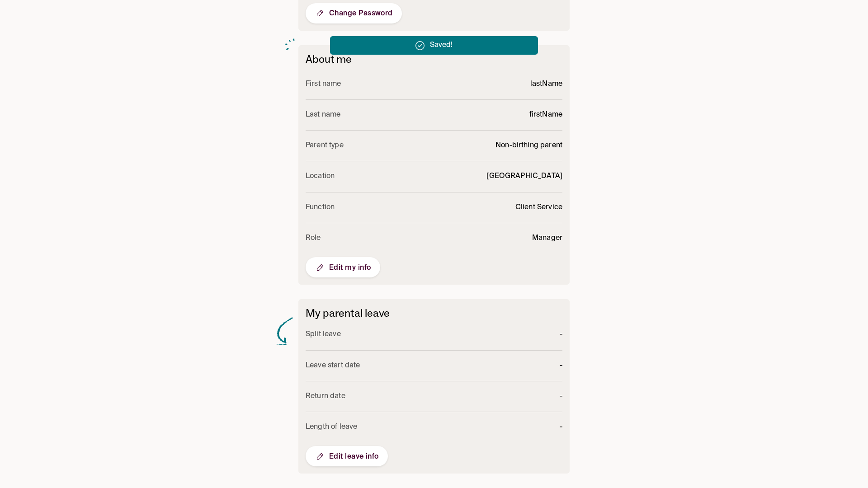  Describe the element at coordinates (354, 13) in the screenshot. I see `button: Change Password` at that location.